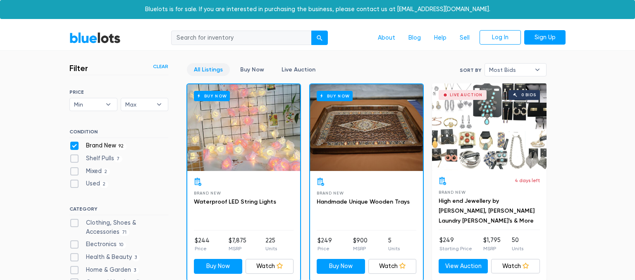 The height and width of the screenshot is (280, 635). Describe the element at coordinates (96, 159) in the screenshot. I see `label: Shelf Pulls` at that location.